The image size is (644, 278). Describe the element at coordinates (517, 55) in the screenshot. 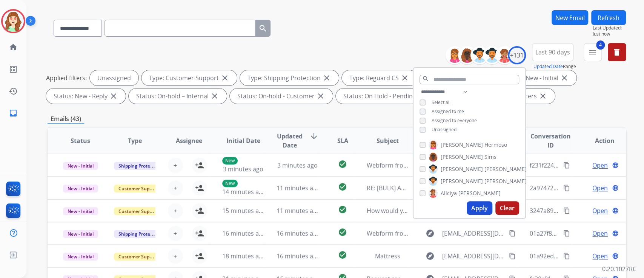

I see `div: +131` at that location.